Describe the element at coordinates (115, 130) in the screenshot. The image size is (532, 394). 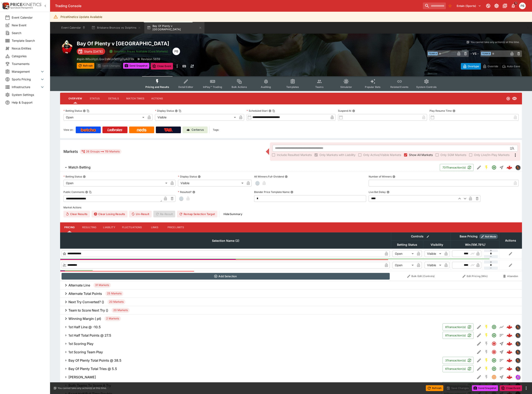
I see `img: Ladbrokes` at that location.